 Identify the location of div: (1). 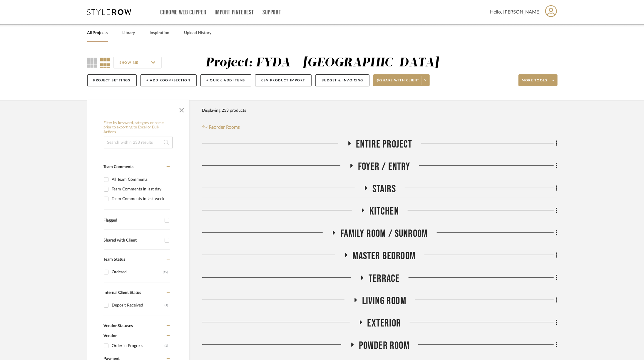
(166, 306).